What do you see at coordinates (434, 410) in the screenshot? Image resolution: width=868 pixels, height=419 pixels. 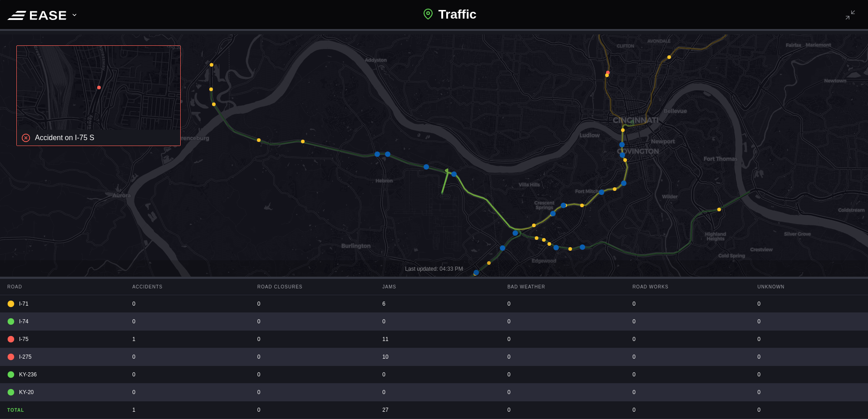 I see `div: 27` at bounding box center [434, 410].